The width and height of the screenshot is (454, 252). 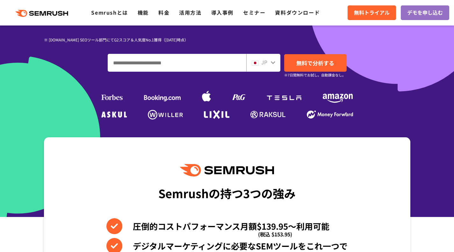 I want to click on span: JP, so click(x=264, y=62).